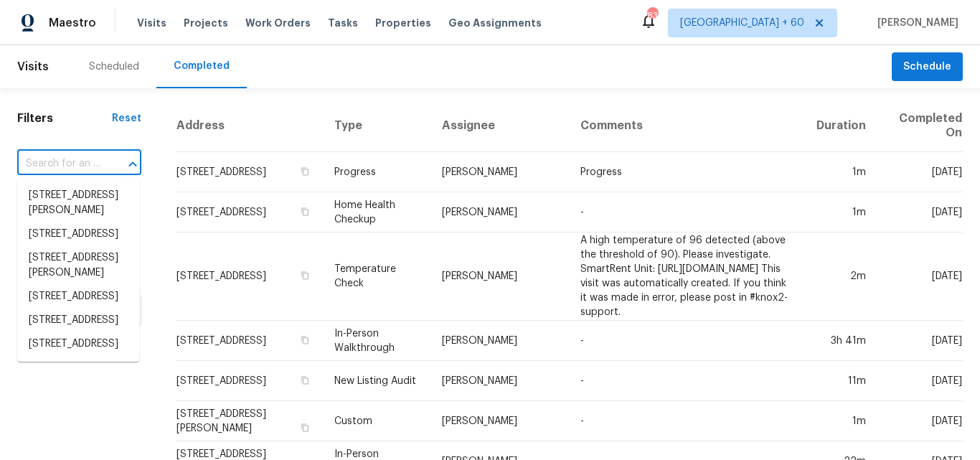  I want to click on div: 835, so click(652, 16).